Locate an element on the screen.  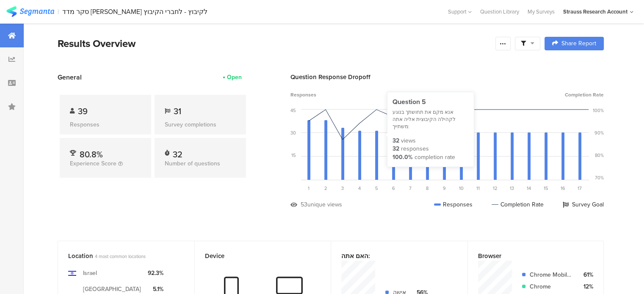
div: Israel is located at coordinates (90, 273).